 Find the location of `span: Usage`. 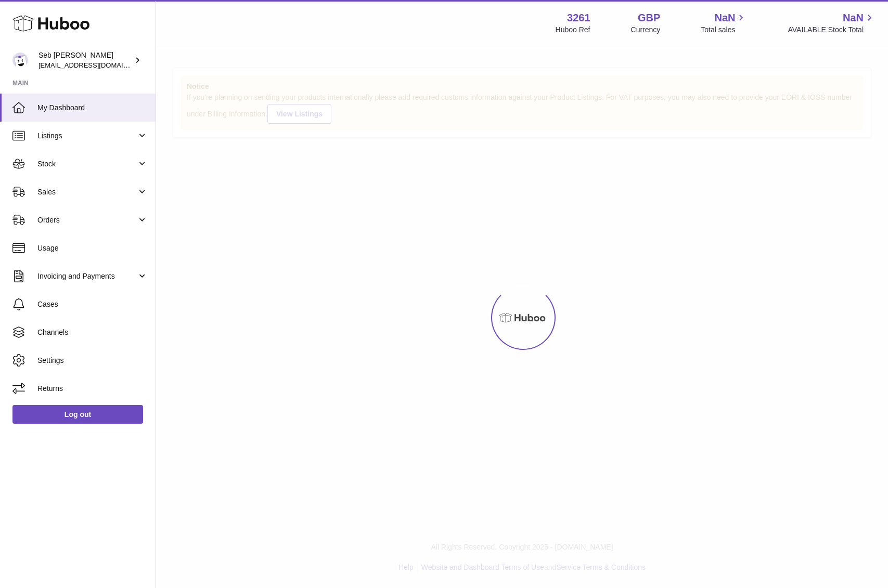

span: Usage is located at coordinates (93, 248).